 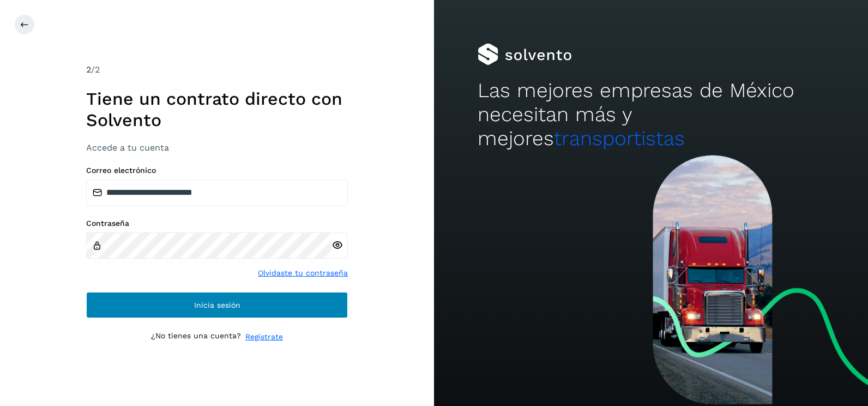 What do you see at coordinates (217, 305) in the screenshot?
I see `button: Inicia sesión` at bounding box center [217, 305].